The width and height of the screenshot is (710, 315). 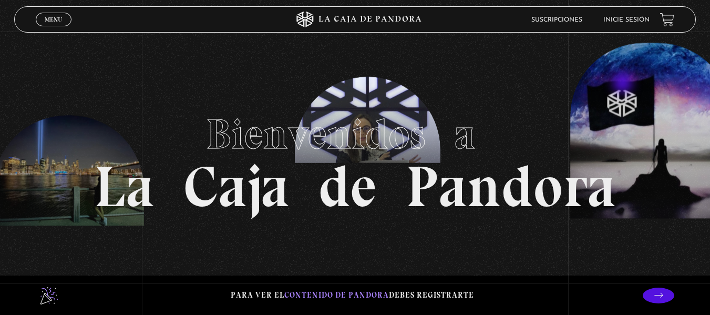 What do you see at coordinates (355, 158) in the screenshot?
I see `h1: La Caja de Pandora` at bounding box center [355, 158].